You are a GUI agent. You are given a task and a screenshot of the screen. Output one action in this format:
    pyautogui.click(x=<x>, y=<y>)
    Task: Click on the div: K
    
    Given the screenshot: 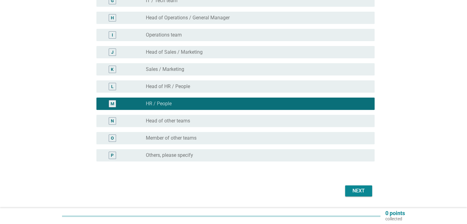 What is the action you would take?
    pyautogui.click(x=112, y=69)
    